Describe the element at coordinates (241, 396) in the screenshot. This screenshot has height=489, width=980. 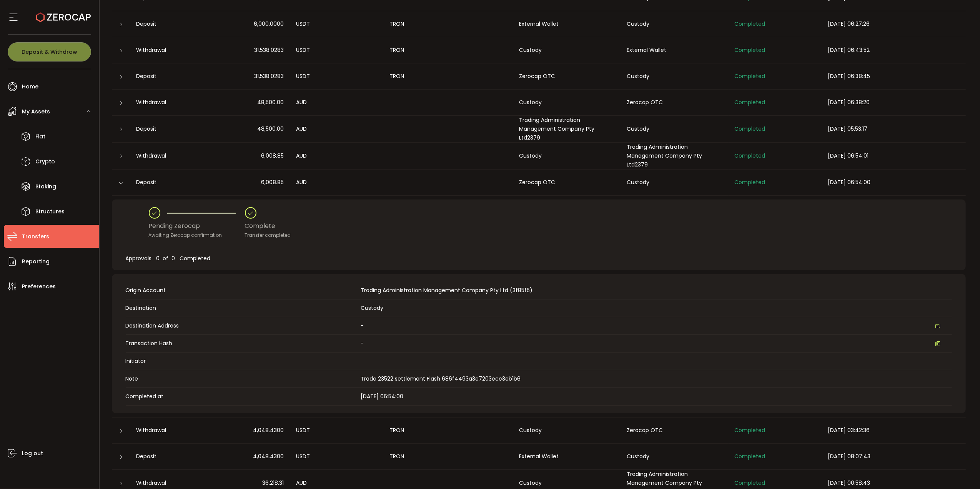
I see `span: Completed at` at that location.